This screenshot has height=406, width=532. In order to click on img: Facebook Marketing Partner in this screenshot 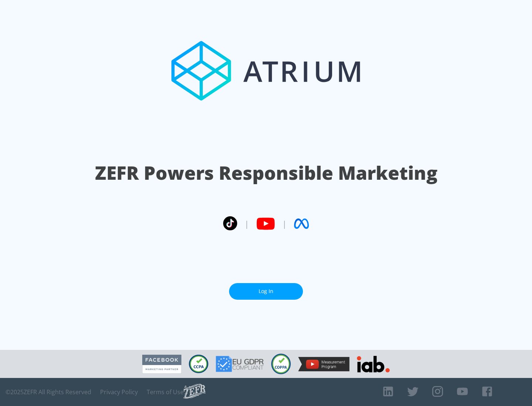, I will do `click(162, 364)`.